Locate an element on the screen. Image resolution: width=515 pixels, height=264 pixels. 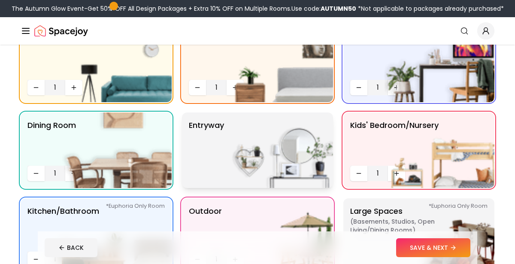
div: The Autumn Glow Event-Get 50% OFF All Design Packages + Extra 10% OFF on Multiple Rooms. is located at coordinates (257, 9).